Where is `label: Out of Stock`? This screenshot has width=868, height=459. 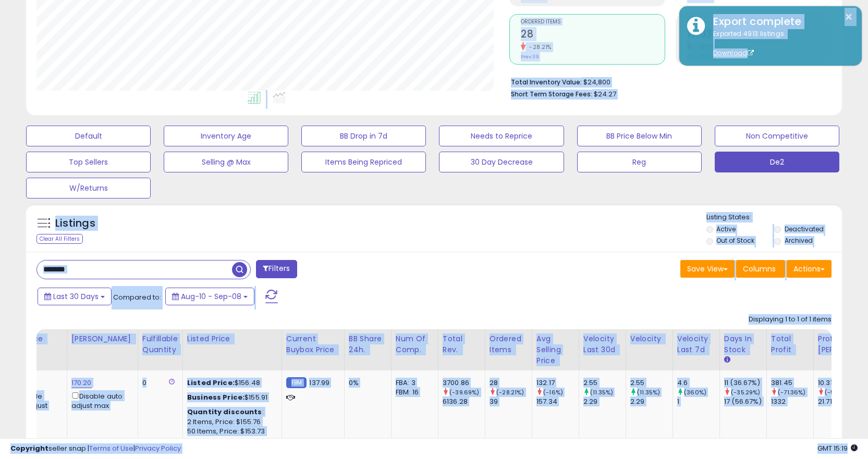
label: Out of Stock is located at coordinates (735, 240).